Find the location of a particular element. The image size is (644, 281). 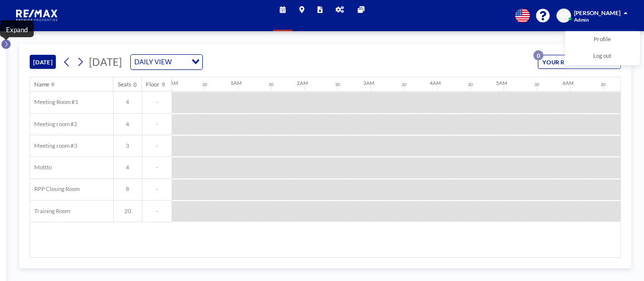

span: 20 is located at coordinates (128, 211).